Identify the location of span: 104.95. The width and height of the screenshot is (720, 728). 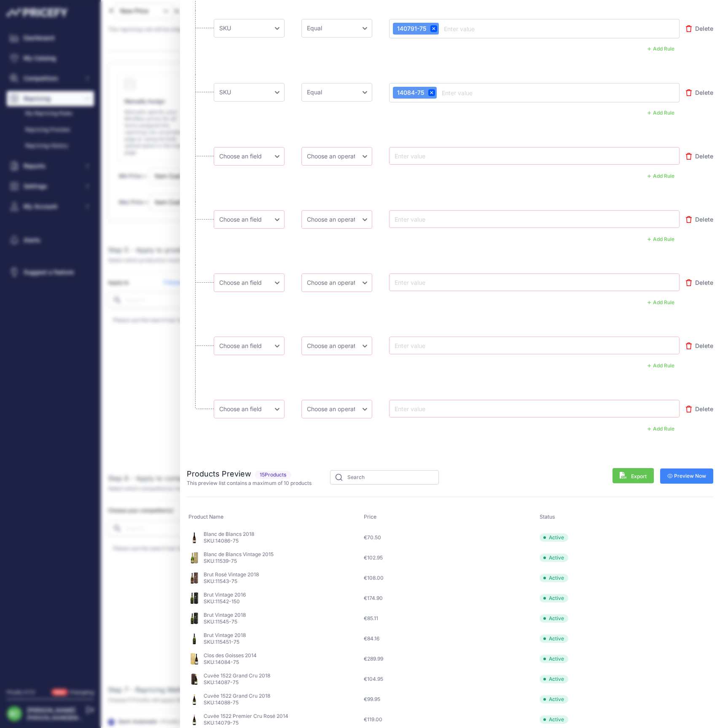
(375, 679).